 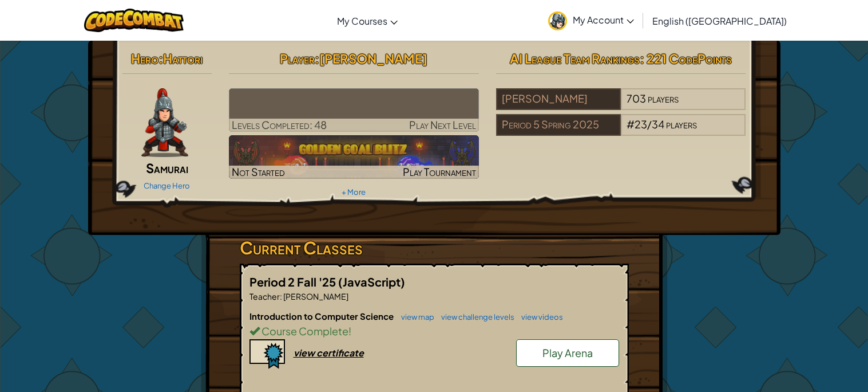 What do you see at coordinates (372, 281) in the screenshot?
I see `span: (JavaScript)` at bounding box center [372, 281].